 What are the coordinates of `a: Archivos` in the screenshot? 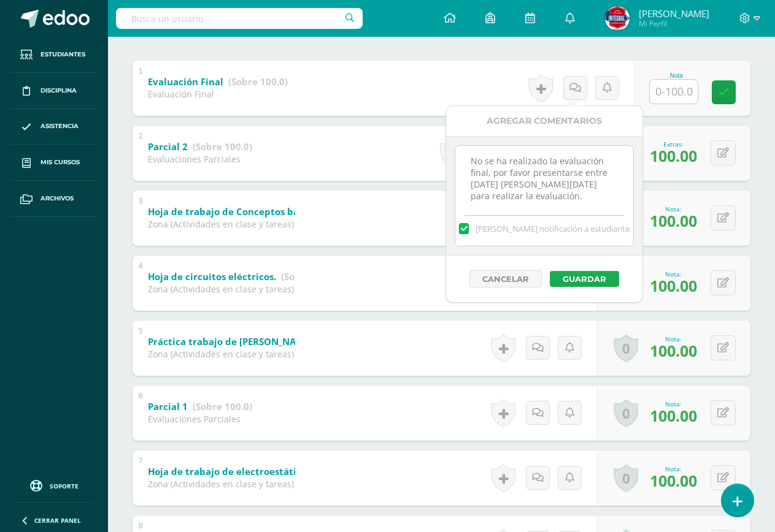 It's located at (54, 198).